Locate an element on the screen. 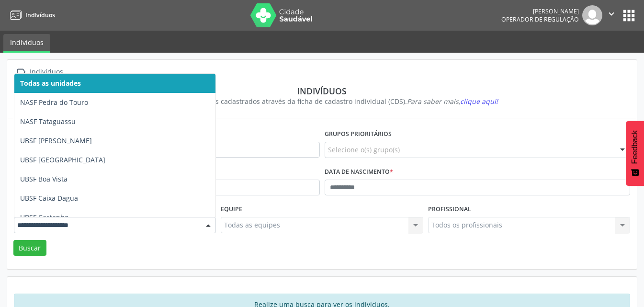 The width and height of the screenshot is (644, 307). label: Grupos prioritários is located at coordinates (358, 134).